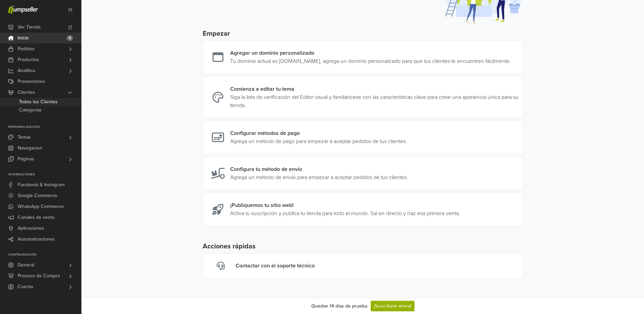 The image size is (644, 314). Describe the element at coordinates (26, 93) in the screenshot. I see `span: Clientes` at that location.